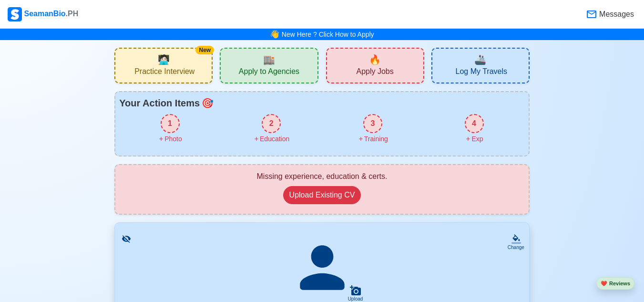  What do you see at coordinates (72, 13) in the screenshot?
I see `span: .PH` at bounding box center [72, 13].